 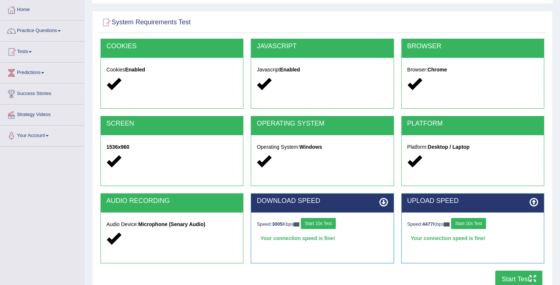 What do you see at coordinates (42, 51) in the screenshot?
I see `a: Tests` at bounding box center [42, 51].